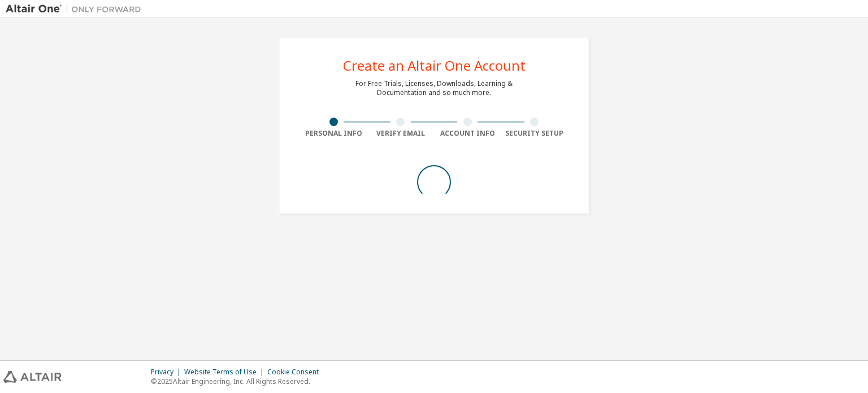 The width and height of the screenshot is (868, 393). What do you see at coordinates (32, 377) in the screenshot?
I see `img: altair_logo.svg` at bounding box center [32, 377].